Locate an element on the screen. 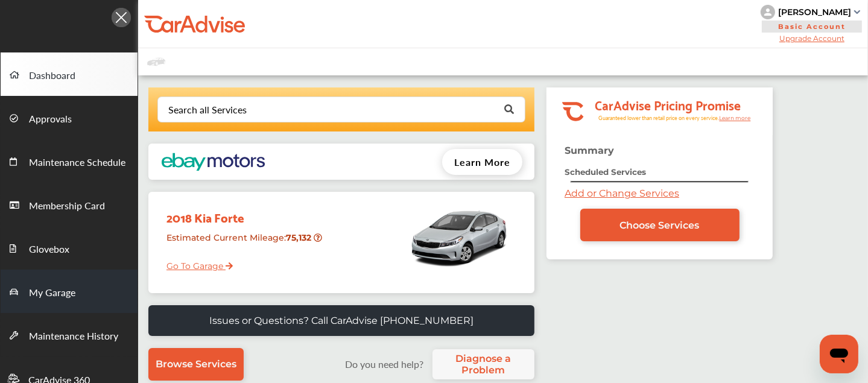 This screenshot has width=868, height=383. a: Maintenance Schedule is located at coordinates (69, 161).